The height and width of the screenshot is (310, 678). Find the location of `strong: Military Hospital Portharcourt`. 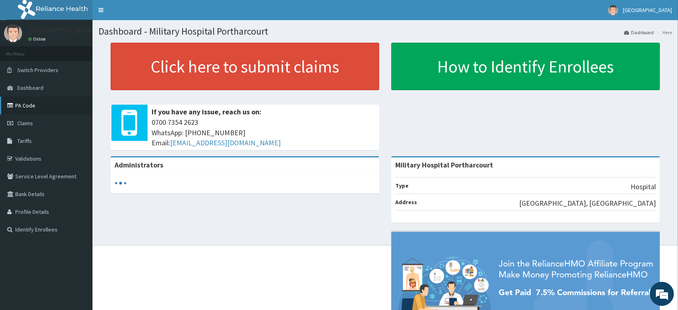

strong: Military Hospital Portharcourt is located at coordinates (444, 165).